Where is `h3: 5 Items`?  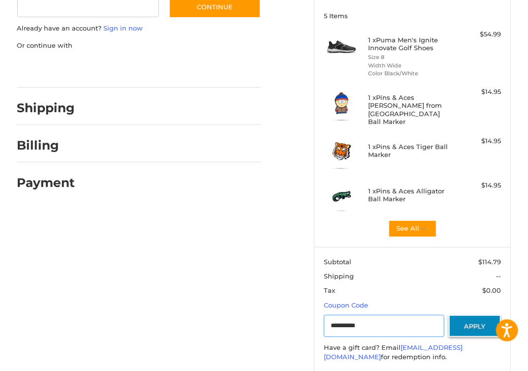
h3: 5 Items is located at coordinates (412, 16).